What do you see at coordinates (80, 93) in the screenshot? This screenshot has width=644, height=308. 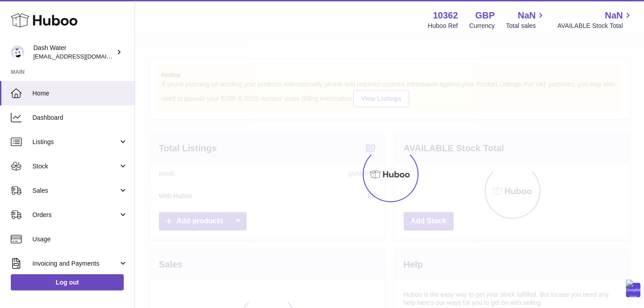 I see `span: Home` at bounding box center [80, 93].